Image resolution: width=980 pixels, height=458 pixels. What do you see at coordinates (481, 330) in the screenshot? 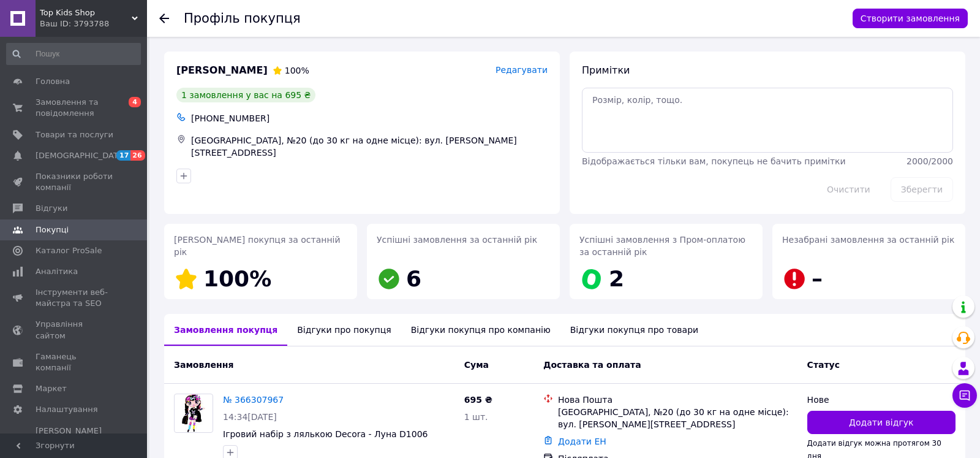
I see `div: Відгуки покупця про компанію` at bounding box center [481, 330].